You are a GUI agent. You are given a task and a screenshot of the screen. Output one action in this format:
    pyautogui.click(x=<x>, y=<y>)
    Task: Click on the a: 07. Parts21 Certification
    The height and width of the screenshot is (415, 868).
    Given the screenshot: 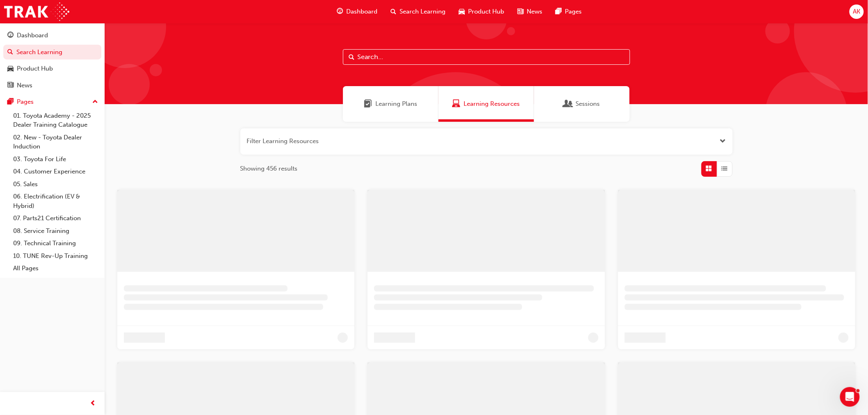 What is the action you would take?
    pyautogui.click(x=55, y=218)
    